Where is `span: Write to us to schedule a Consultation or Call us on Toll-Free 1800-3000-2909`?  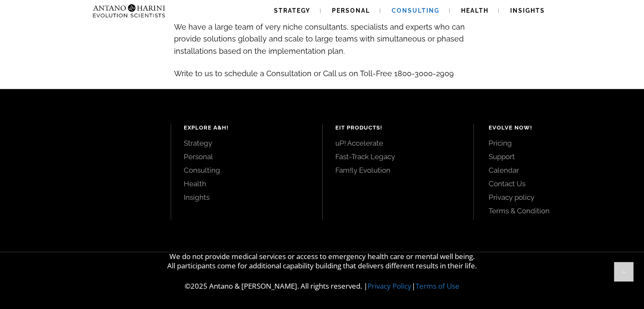 span: Write to us to schedule a Consultation or Call us on Toll-Free 1800-3000-2909 is located at coordinates (314, 73).